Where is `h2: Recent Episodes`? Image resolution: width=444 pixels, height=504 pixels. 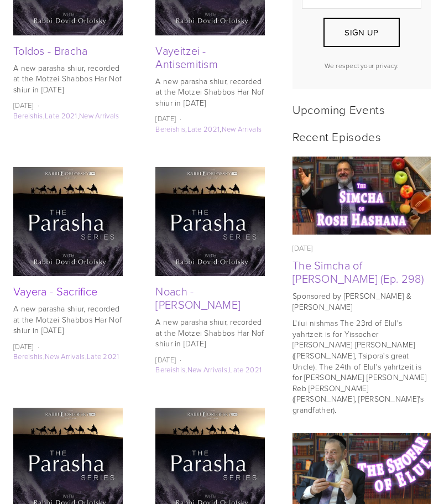
h2: Recent Episodes is located at coordinates (362, 136).